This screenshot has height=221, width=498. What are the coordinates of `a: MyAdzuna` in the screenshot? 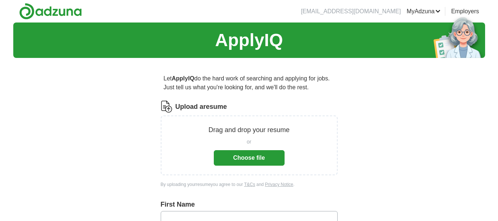 It's located at (424, 11).